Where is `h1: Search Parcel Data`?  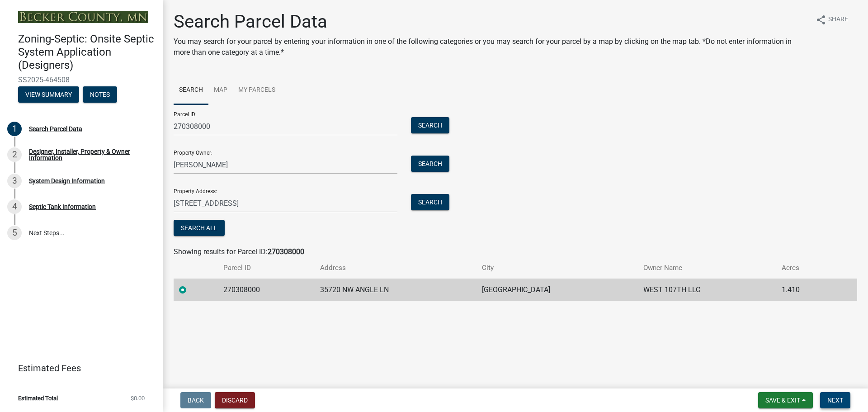 h1: Search Parcel Data is located at coordinates (491, 22).